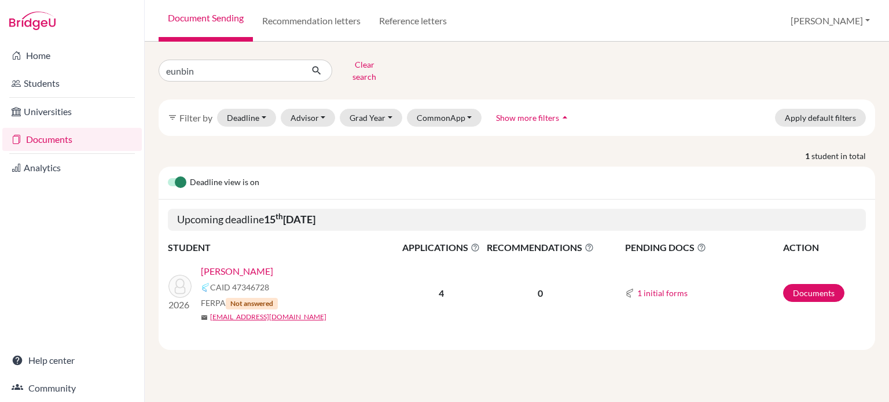 This screenshot has width=889, height=402. Describe the element at coordinates (844, 156) in the screenshot. I see `span: student in total` at that location.